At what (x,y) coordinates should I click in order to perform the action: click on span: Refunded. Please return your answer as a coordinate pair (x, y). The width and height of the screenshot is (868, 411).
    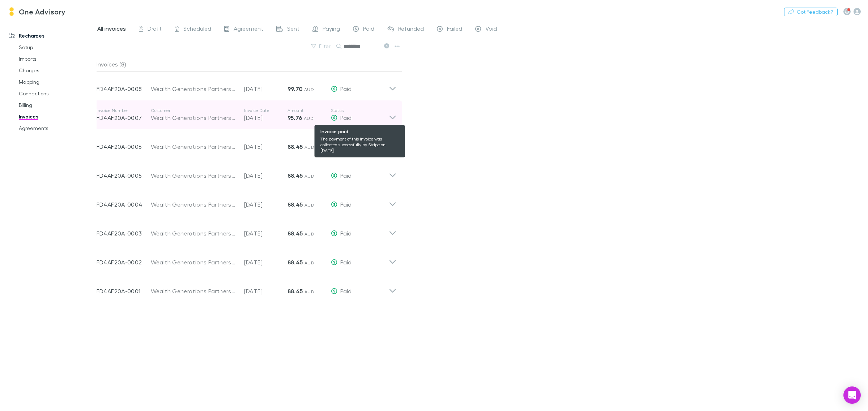
    Looking at the image, I should click on (411, 30).